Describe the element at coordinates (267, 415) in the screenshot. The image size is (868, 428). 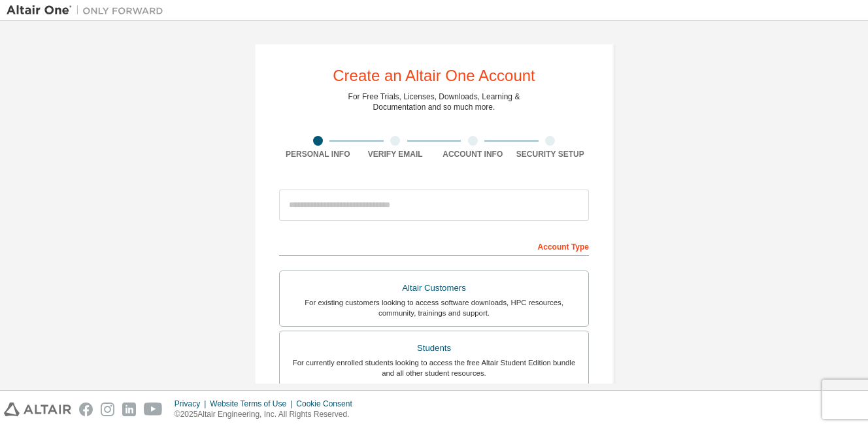
I see `p: © 2025 Altair Engineering, Inc. All Rights Reserved.` at that location.